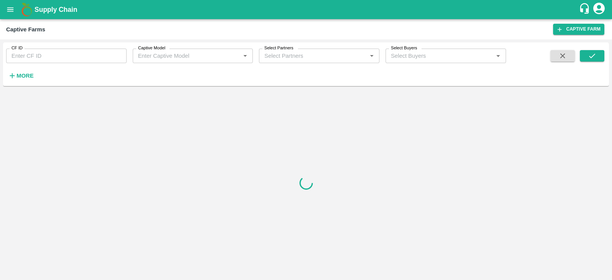 The image size is (612, 280). I want to click on button: open drawer, so click(10, 10).